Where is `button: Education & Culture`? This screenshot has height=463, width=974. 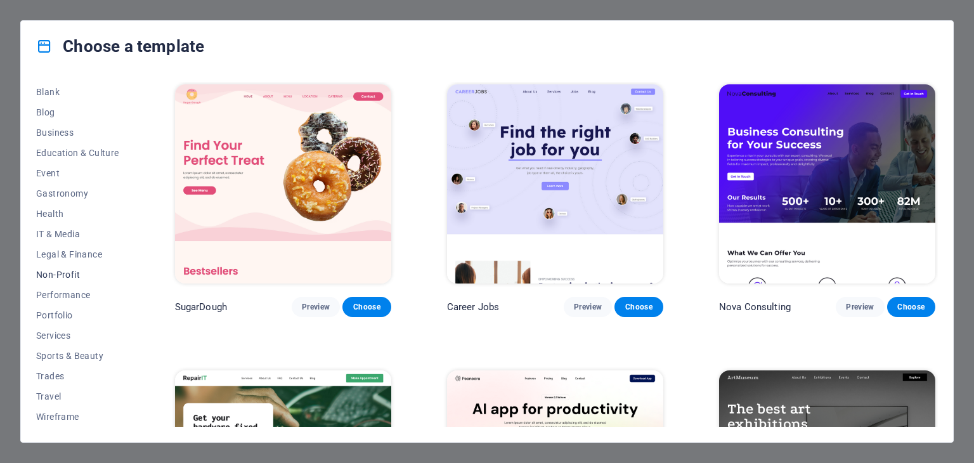 button: Education & Culture is located at coordinates (77, 153).